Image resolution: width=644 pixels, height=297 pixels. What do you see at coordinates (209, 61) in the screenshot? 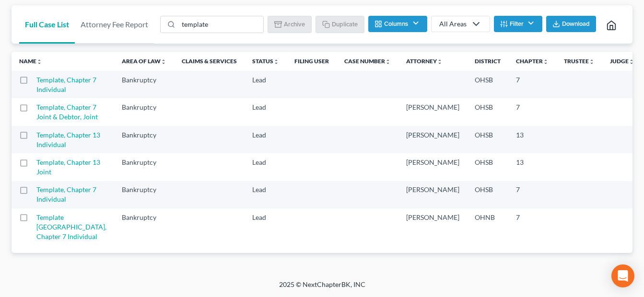
I see `th: Claims & Services` at bounding box center [209, 61].